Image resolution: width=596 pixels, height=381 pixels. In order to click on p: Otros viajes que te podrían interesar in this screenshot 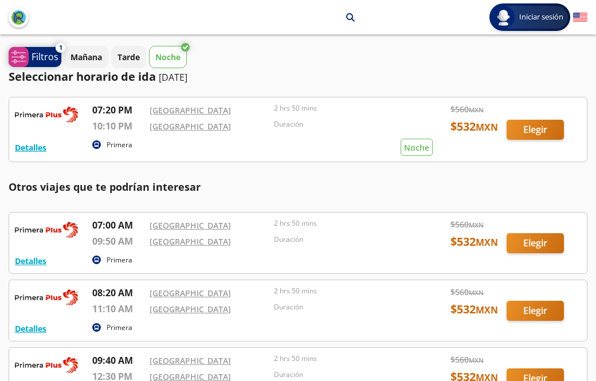, I will do `click(298, 187)`.